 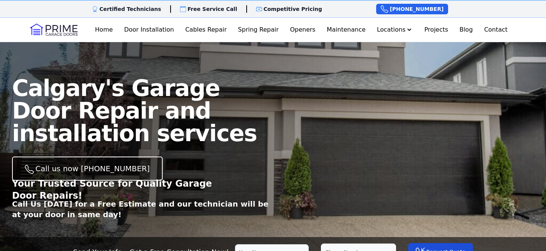 I want to click on a: Projects, so click(x=436, y=30).